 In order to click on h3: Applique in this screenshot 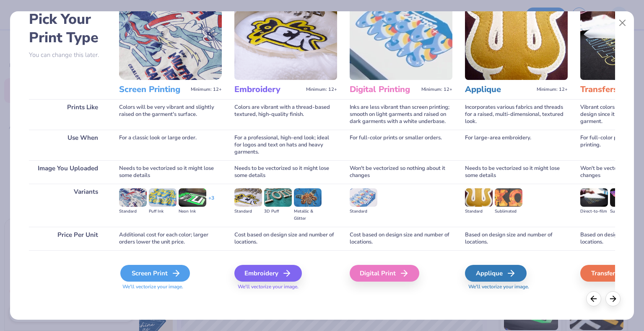, I will do `click(499, 90)`.